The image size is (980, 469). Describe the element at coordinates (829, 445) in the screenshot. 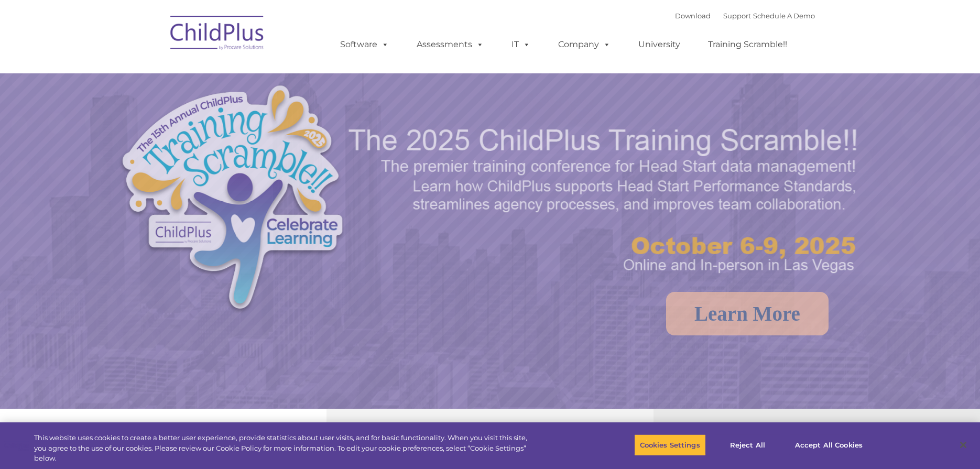

I see `button: Accept All Cookies` at that location.